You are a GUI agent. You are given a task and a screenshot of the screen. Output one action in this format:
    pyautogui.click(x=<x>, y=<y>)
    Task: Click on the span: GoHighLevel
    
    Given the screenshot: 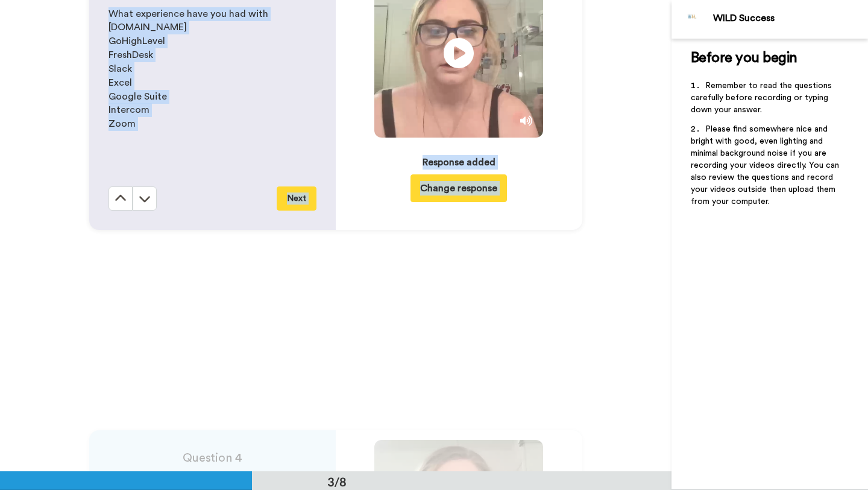 What is the action you would take?
    pyautogui.click(x=137, y=41)
    